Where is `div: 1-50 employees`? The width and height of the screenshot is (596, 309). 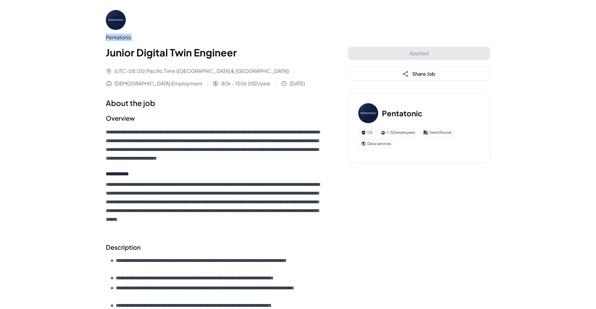 div: 1-50 employees is located at coordinates (398, 133).